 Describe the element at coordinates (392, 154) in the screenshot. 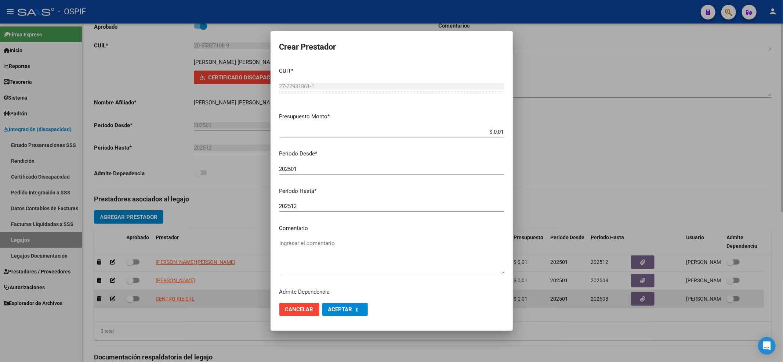

I see `p: Periodo Desde` at that location.